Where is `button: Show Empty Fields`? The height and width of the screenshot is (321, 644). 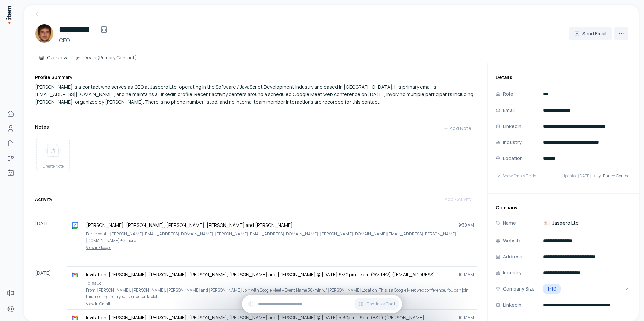
button: Show Empty Fields is located at coordinates (516, 176).